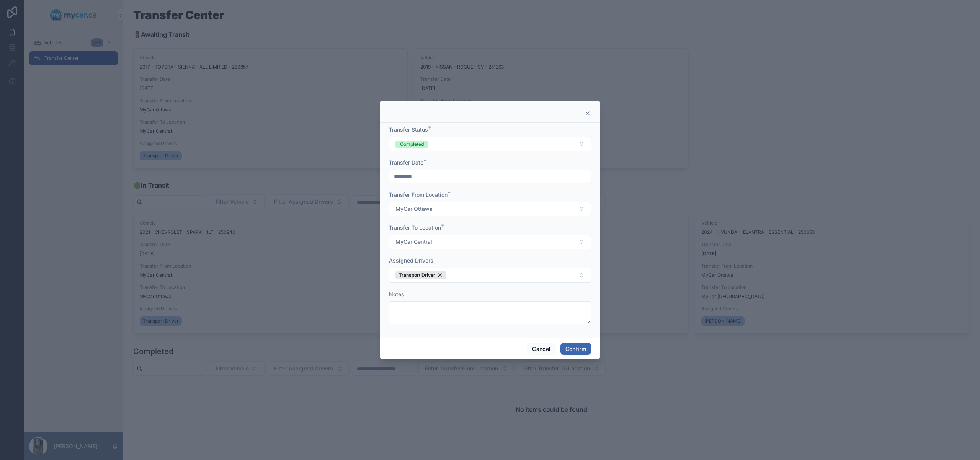 This screenshot has width=980, height=460. I want to click on div: Completed, so click(412, 144).